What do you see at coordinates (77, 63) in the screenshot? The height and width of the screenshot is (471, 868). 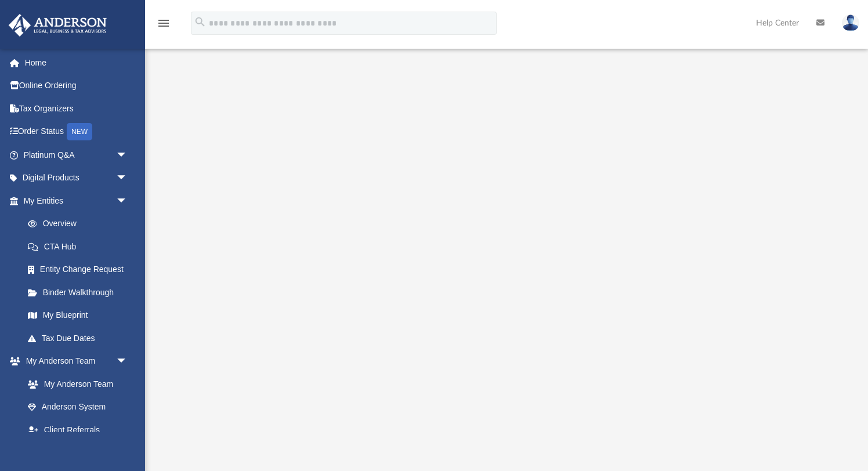 I see `a: Home` at bounding box center [77, 63].